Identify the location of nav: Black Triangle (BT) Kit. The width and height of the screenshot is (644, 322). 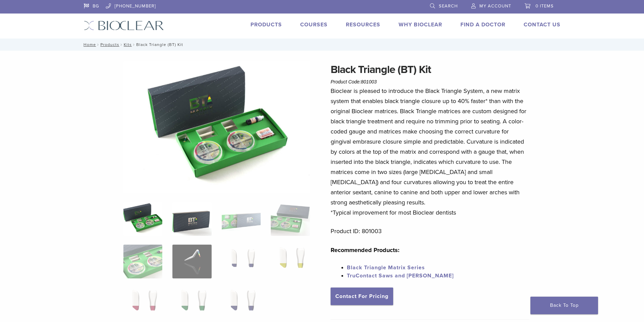
(322, 45).